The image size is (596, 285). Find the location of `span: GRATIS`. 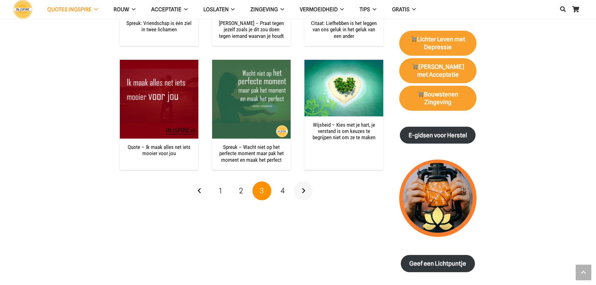

span: GRATIS is located at coordinates (401, 9).